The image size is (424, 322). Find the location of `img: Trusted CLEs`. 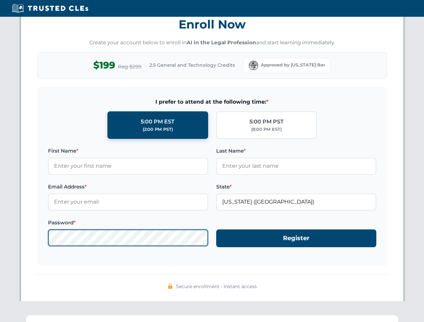

img: Trusted CLEs is located at coordinates (50, 8).